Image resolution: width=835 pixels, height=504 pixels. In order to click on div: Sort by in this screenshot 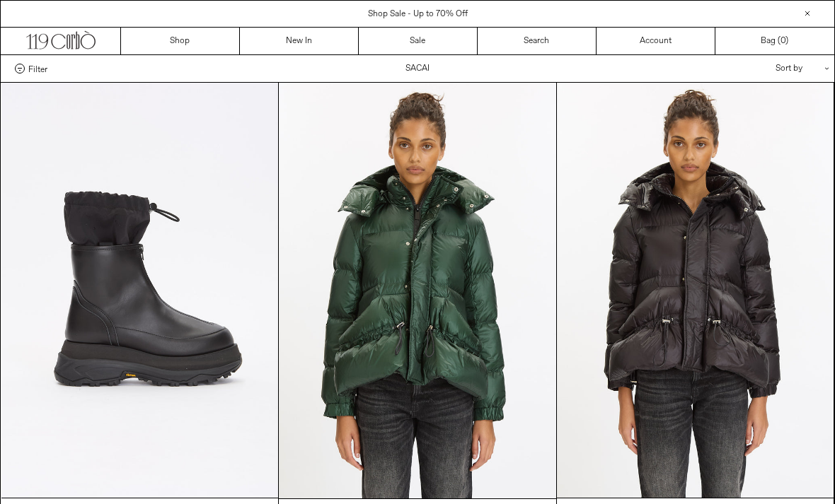, I will do `click(756, 69)`.